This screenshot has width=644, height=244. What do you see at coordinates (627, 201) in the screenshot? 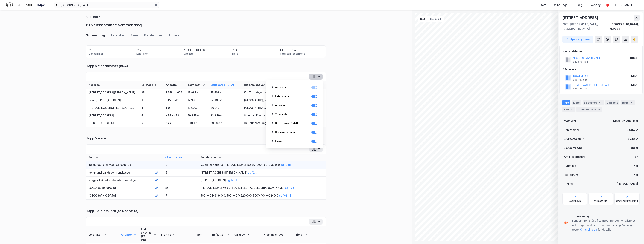
I see `div: Grunnforurensning` at bounding box center [627, 201].